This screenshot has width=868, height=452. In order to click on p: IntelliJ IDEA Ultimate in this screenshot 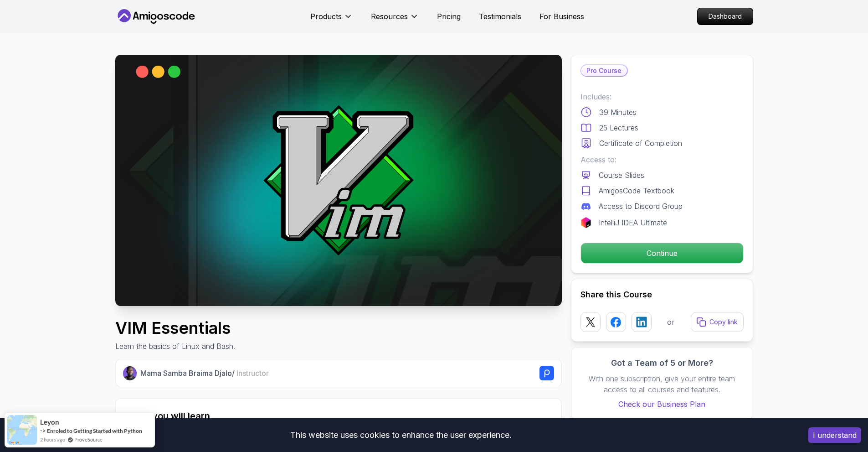, I will do `click(633, 223)`.